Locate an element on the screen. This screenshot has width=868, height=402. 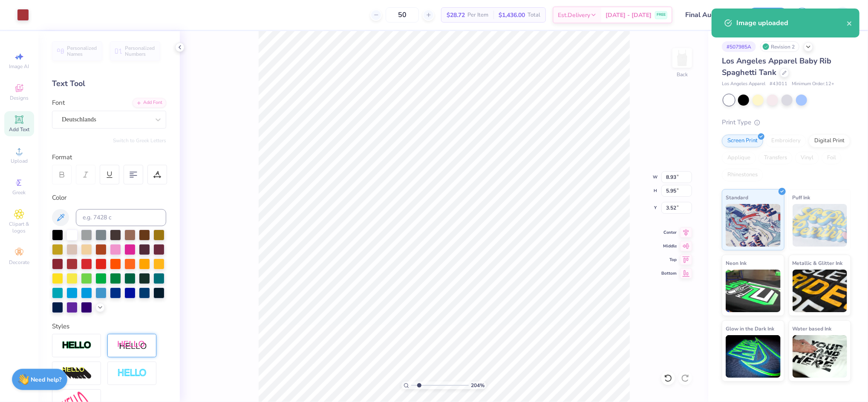
span: Total is located at coordinates (533, 15).